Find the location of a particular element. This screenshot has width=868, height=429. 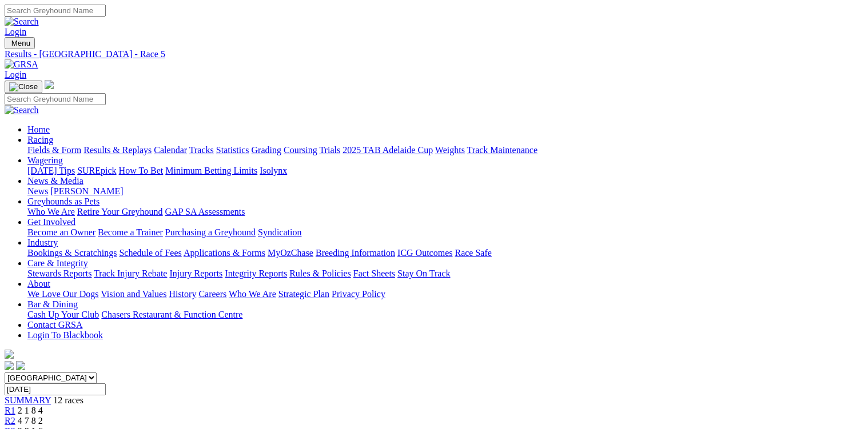

a: Coursing is located at coordinates (300, 149).